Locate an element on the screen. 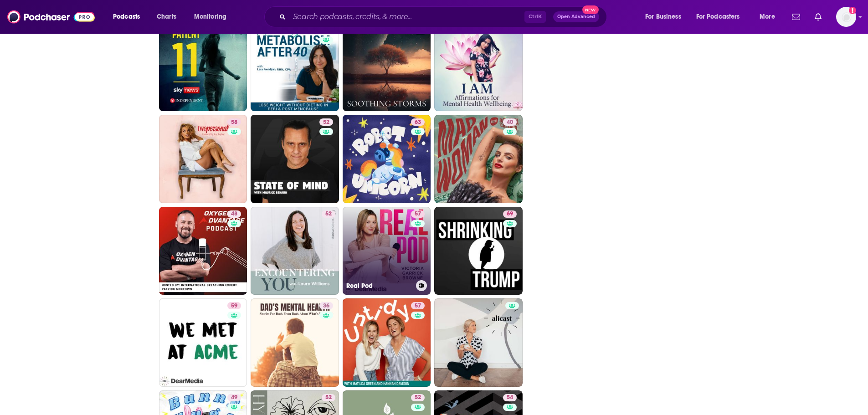 The image size is (868, 415). button: Show profile menu is located at coordinates (847, 17).